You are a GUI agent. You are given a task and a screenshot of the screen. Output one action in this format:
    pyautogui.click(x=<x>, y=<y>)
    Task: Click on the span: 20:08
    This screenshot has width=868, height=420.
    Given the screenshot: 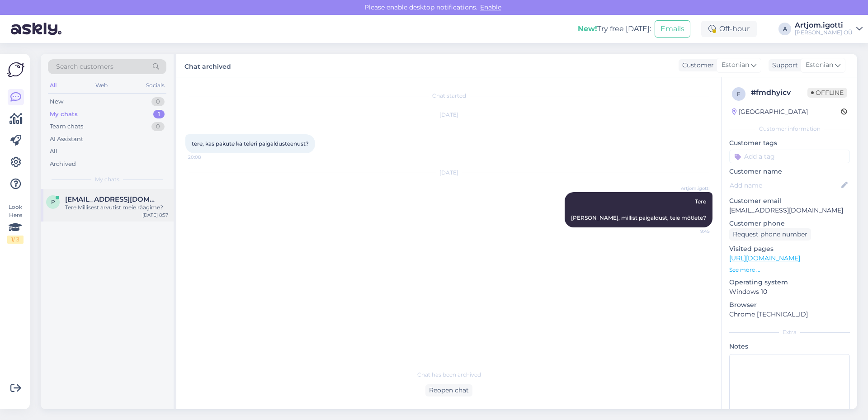 What is the action you would take?
    pyautogui.click(x=205, y=157)
    